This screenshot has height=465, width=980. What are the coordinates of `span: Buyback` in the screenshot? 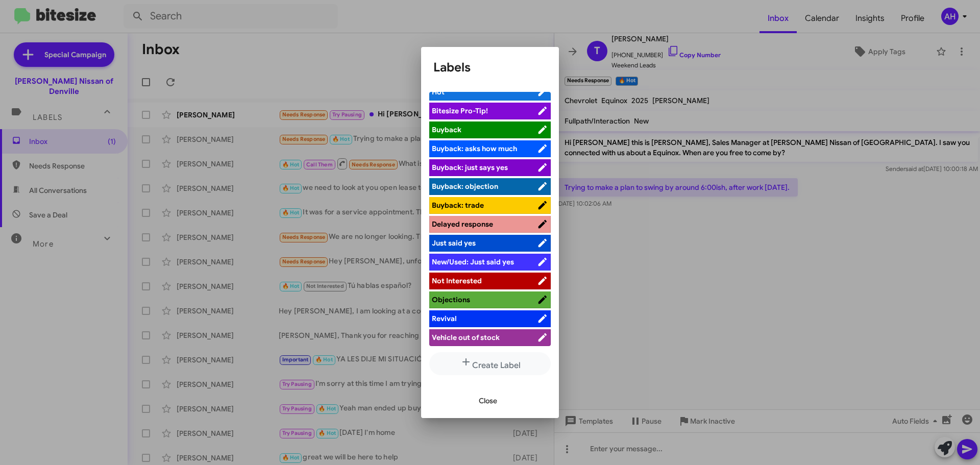 It's located at (447, 130).